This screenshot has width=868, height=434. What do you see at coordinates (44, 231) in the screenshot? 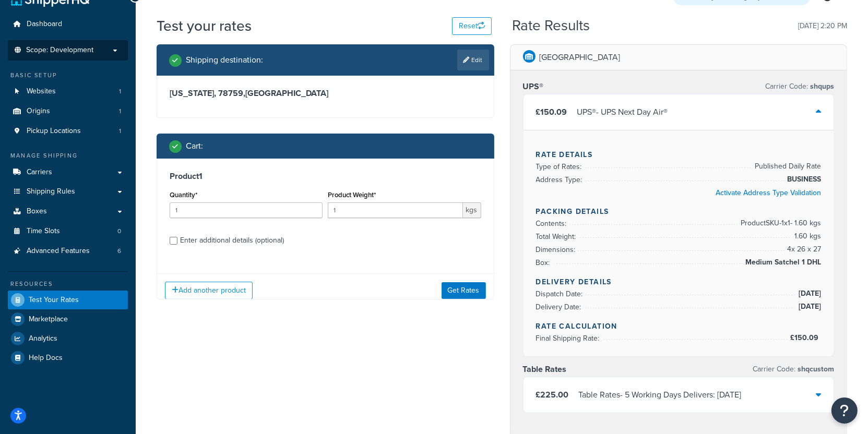
I see `span: Time Slots` at bounding box center [44, 231].